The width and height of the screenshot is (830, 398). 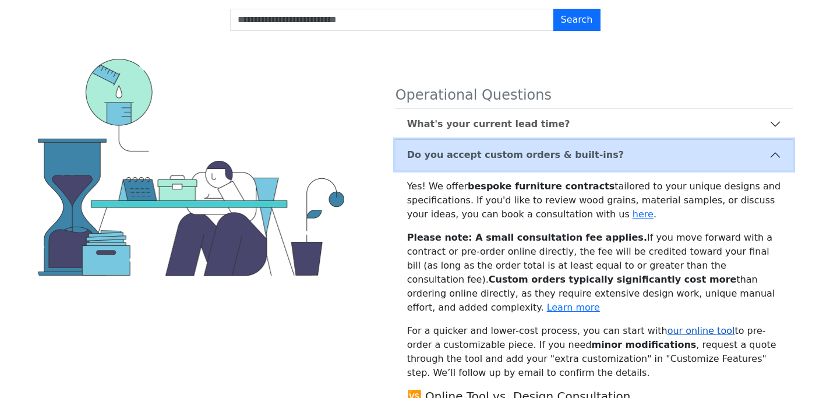 What do you see at coordinates (576, 20) in the screenshot?
I see `button: Search` at bounding box center [576, 20].